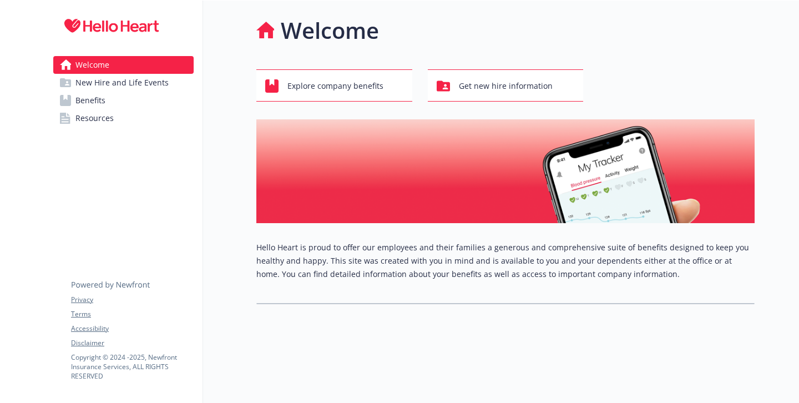  I want to click on a: Disclaimer, so click(132, 343).